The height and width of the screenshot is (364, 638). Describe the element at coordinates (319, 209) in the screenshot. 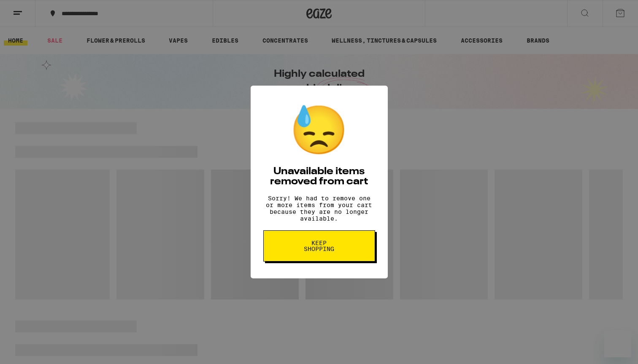

I see `p: Sorry! We had to remove one or more items from your cart because they are no longer available.` at that location.